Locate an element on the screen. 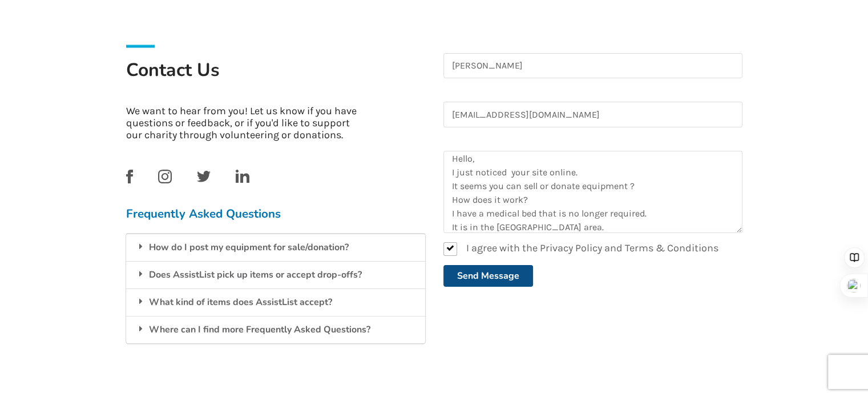 This screenshot has height=397, width=868. div: Where can I find more Frequently Asked Questions? is located at coordinates (276, 329).